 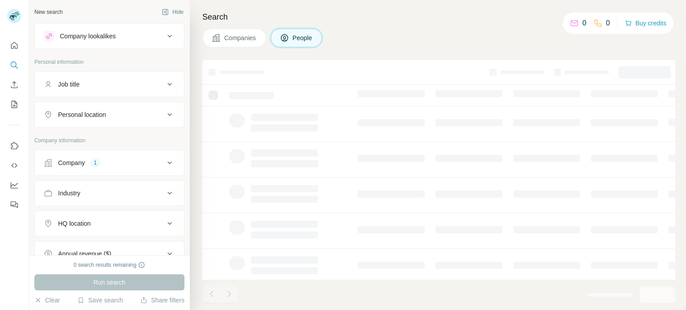 I want to click on button: Feedback, so click(x=14, y=205).